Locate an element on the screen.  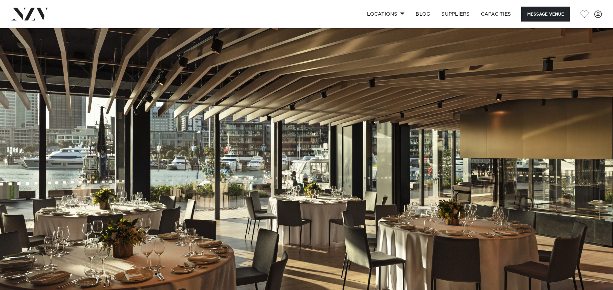
a: BLOG is located at coordinates (423, 14).